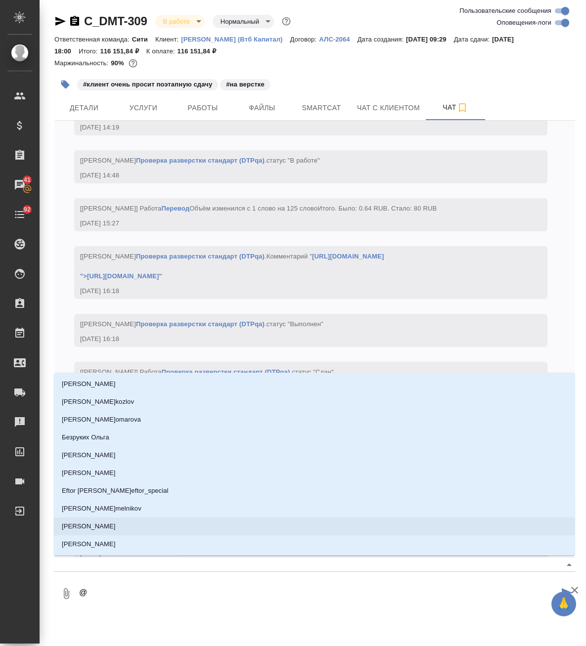 The height and width of the screenshot is (646, 586). What do you see at coordinates (286, 21) in the screenshot?
I see `button: Доп статусы указывают на важность/срочность заказа` at bounding box center [286, 21].